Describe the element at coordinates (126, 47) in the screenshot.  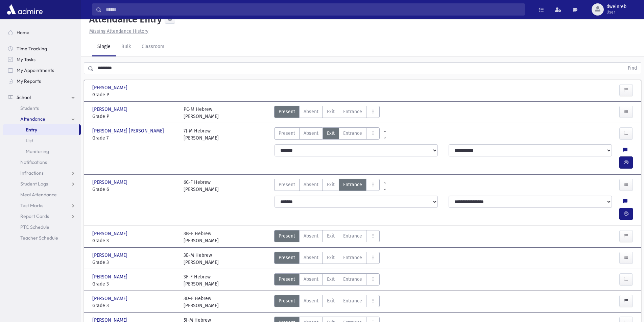
I see `a: Bulk` at that location.